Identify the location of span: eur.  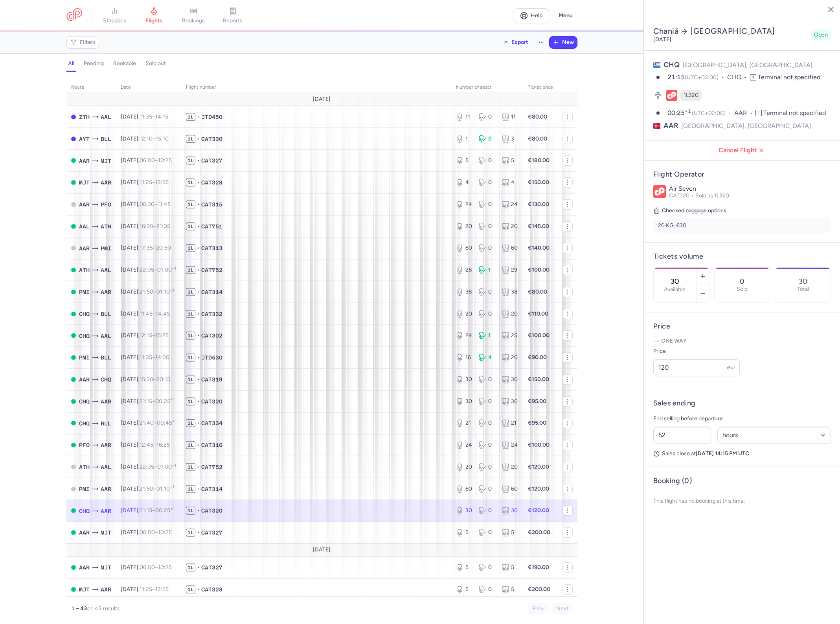
(731, 368).